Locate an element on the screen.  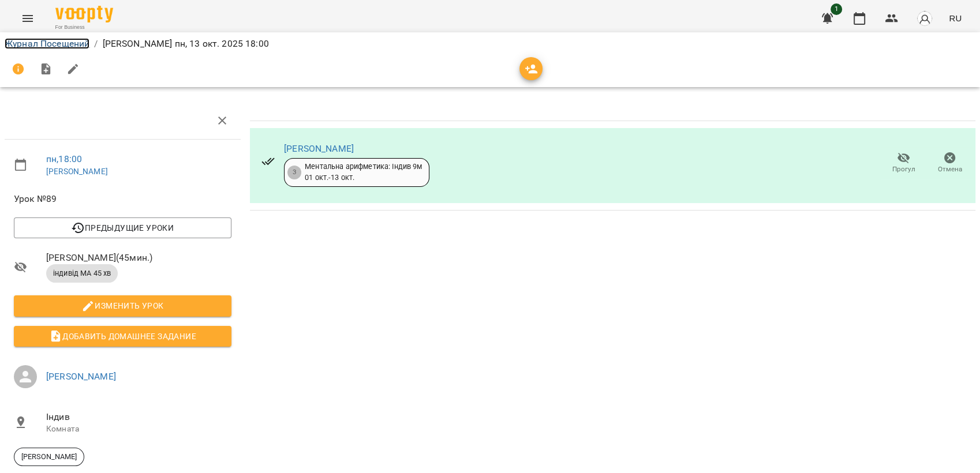
a: пн , 18:00 is located at coordinates (64, 159).